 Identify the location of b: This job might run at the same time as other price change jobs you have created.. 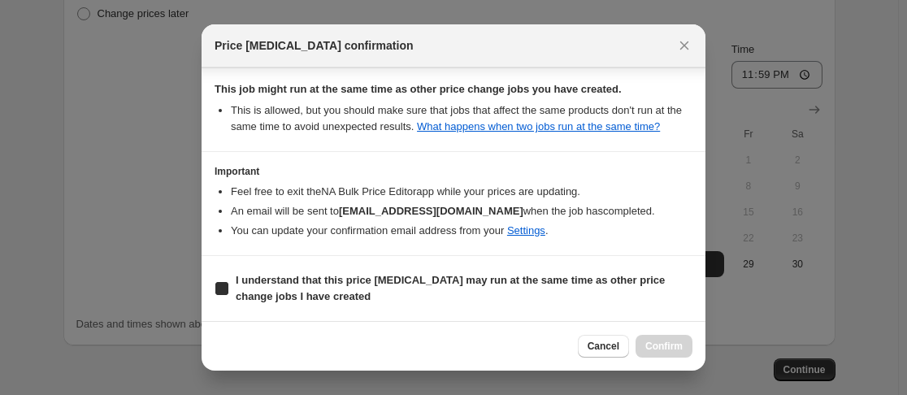
(418, 89).